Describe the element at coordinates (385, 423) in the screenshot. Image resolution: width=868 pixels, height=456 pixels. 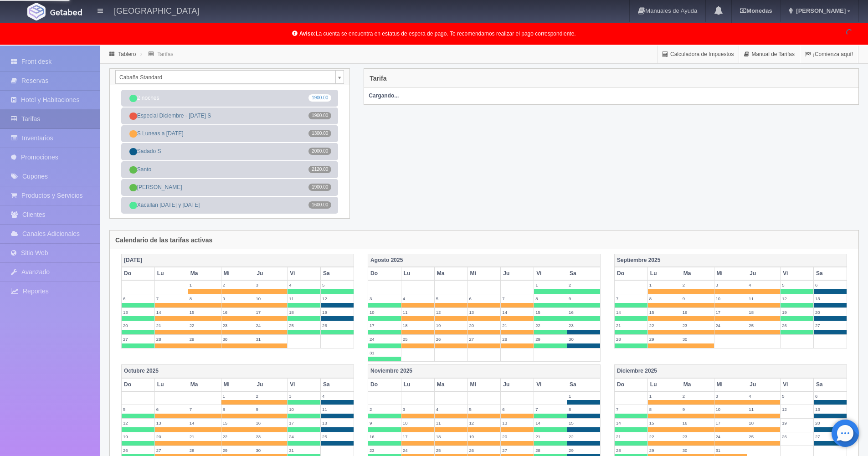
I see `label: 9` at that location.